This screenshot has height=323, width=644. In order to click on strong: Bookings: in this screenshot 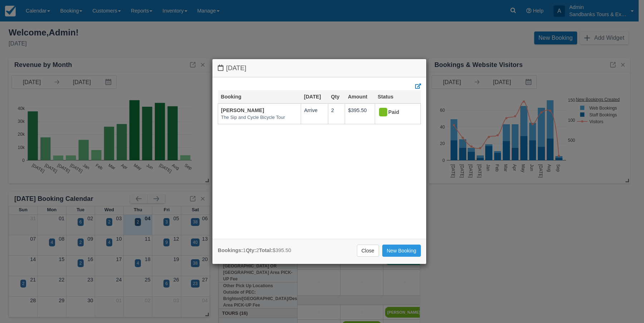, I will do `click(230, 251)`.